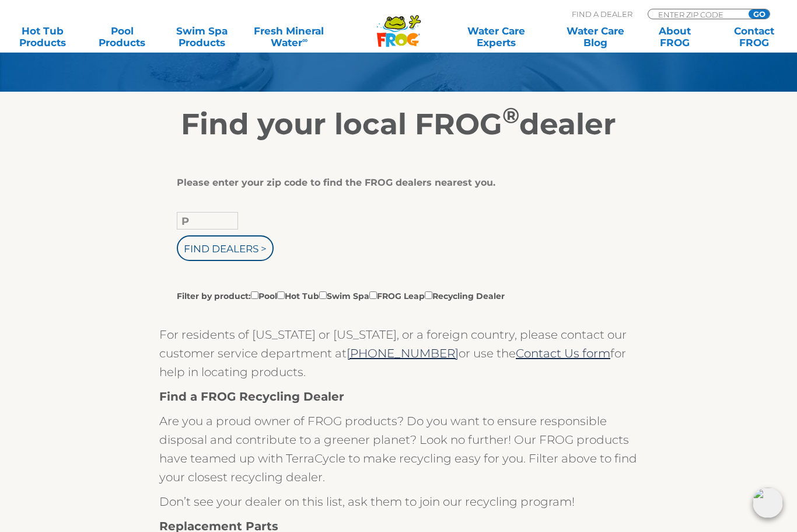  What do you see at coordinates (759, 14) in the screenshot?
I see `input: GO` at bounding box center [759, 14].